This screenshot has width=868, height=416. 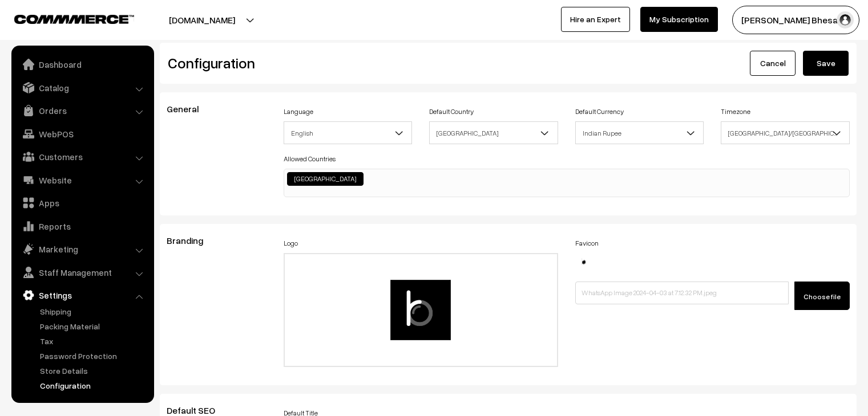 What do you see at coordinates (82, 180) in the screenshot?
I see `a: Website` at bounding box center [82, 180].